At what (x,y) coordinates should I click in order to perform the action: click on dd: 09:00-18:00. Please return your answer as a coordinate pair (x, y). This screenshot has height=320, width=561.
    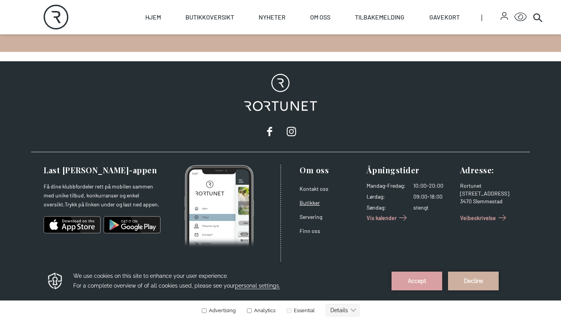
    Looking at the image, I should click on (434, 196).